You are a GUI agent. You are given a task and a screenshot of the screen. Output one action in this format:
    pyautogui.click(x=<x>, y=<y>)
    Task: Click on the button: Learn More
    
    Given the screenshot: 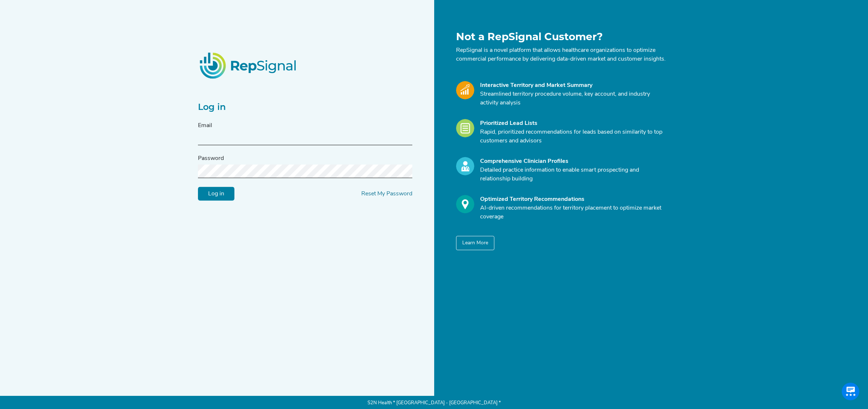 What is the action you would take?
    pyautogui.click(x=475, y=243)
    